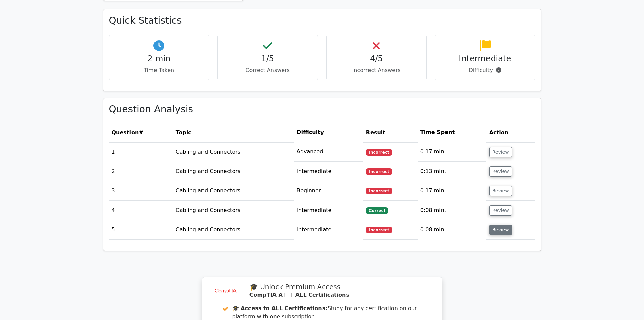 This screenshot has height=320, width=644. Describe the element at coordinates (159, 59) in the screenshot. I see `h4: 2 min` at that location.